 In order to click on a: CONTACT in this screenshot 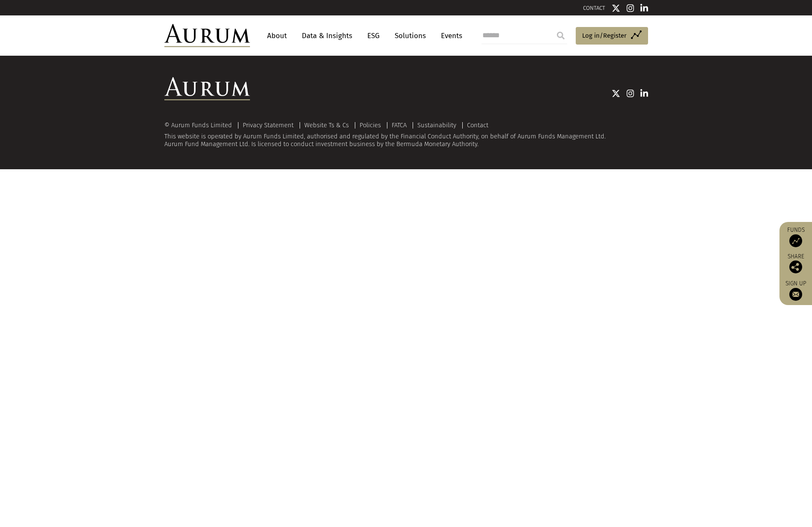, I will do `click(595, 8)`.